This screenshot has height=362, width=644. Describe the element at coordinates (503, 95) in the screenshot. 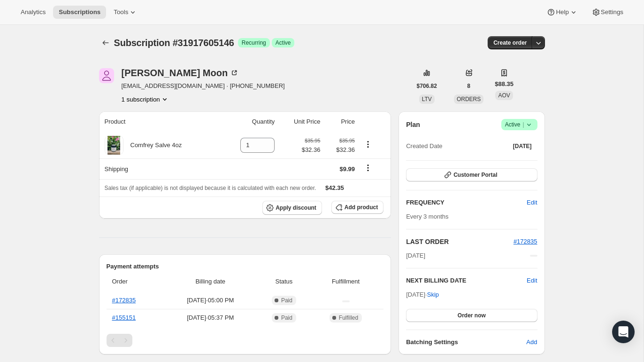

I see `span: AOV` at that location.